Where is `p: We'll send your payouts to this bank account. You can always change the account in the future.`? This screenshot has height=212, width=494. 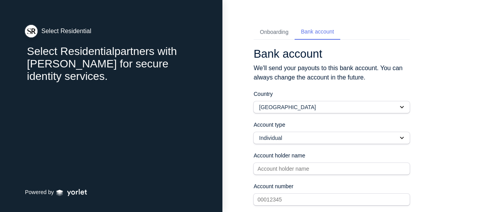 p: We'll send your payouts to this bank account. You can always change the account in the future. is located at coordinates (331, 73).